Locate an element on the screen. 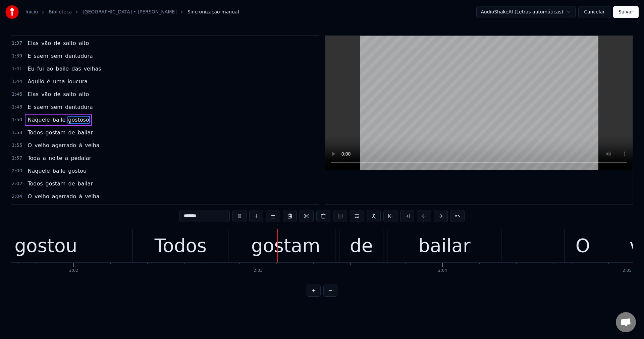 The width and height of the screenshot is (644, 339). span: 1:55 is located at coordinates (17, 146).